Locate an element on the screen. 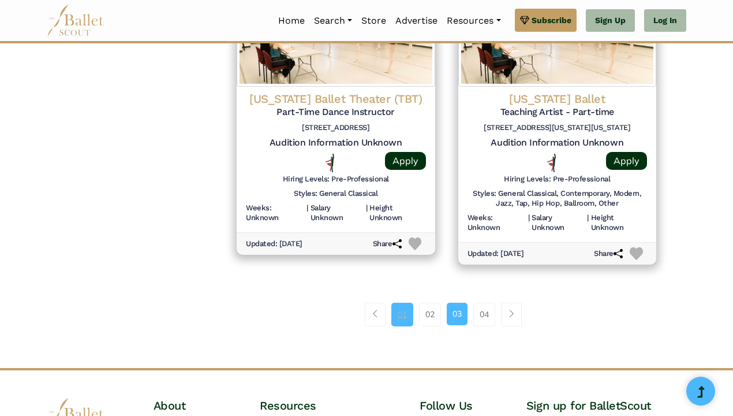 This screenshot has width=733, height=416. a: 01 is located at coordinates (402, 314).